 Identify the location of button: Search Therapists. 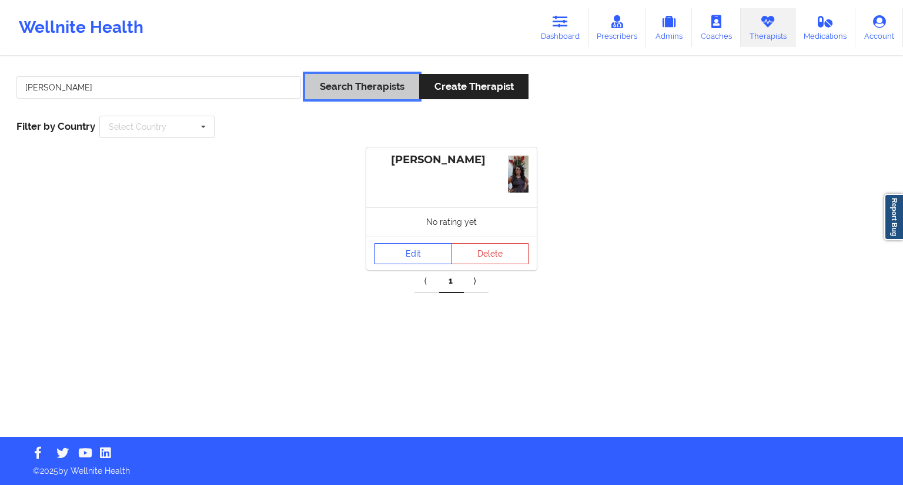
(362, 86).